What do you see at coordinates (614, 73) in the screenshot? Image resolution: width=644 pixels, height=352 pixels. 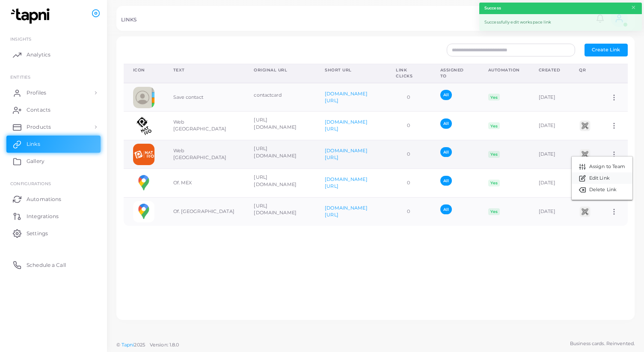 I see `th: Action` at bounding box center [614, 73].